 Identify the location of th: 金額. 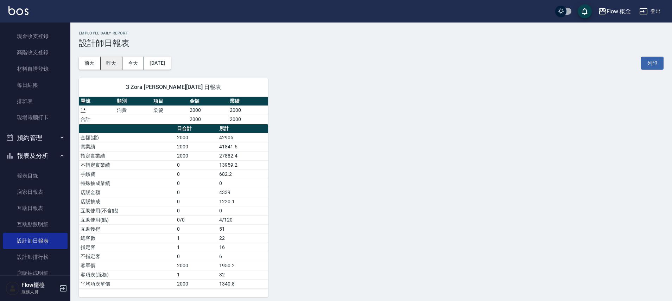
(208, 101).